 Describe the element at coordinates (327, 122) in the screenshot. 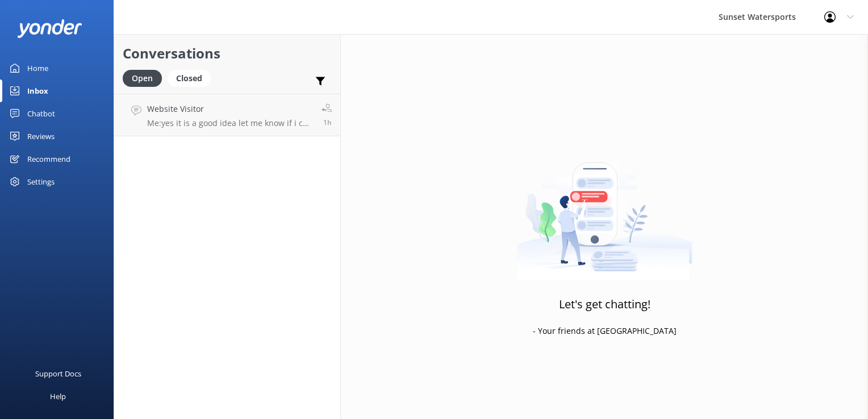

I see `span: Aug 29 2025 07:13am (UTC -05:00) America/Cancun` at that location.